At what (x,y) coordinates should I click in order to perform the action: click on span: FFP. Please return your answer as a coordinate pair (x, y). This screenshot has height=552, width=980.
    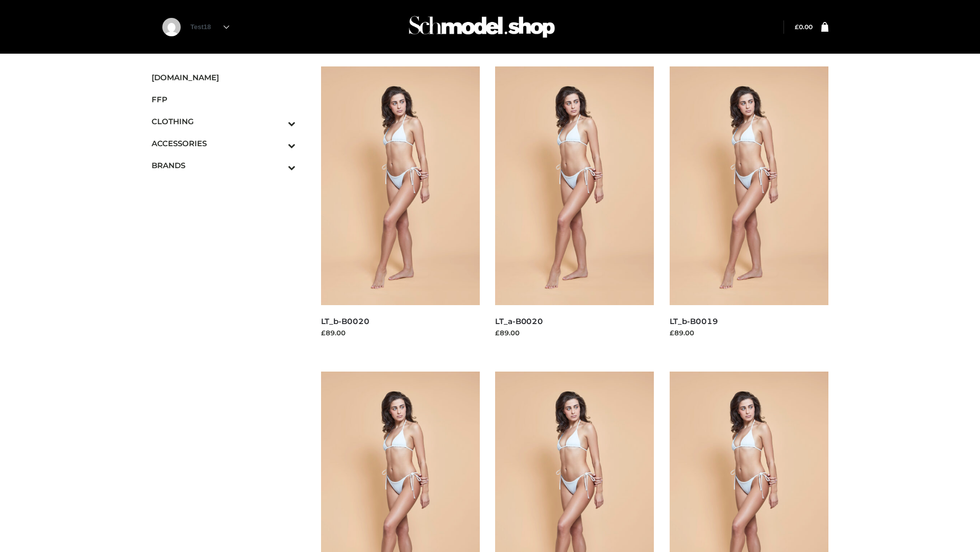
    Looking at the image, I should click on (223, 99).